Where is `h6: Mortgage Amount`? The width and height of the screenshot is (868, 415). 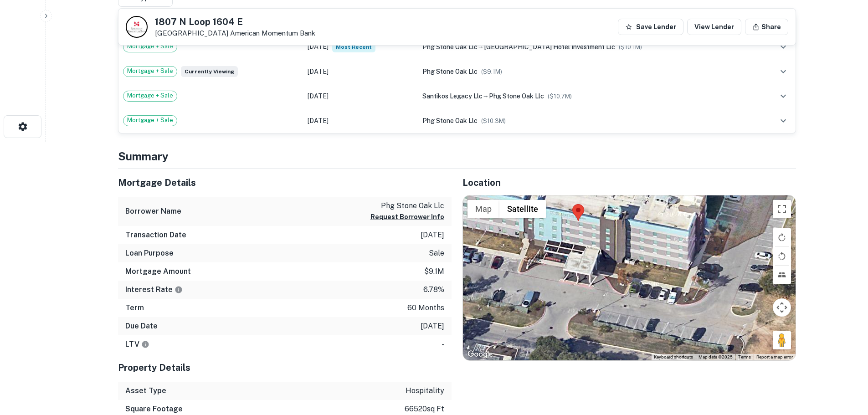
h6: Mortgage Amount is located at coordinates (158, 271).